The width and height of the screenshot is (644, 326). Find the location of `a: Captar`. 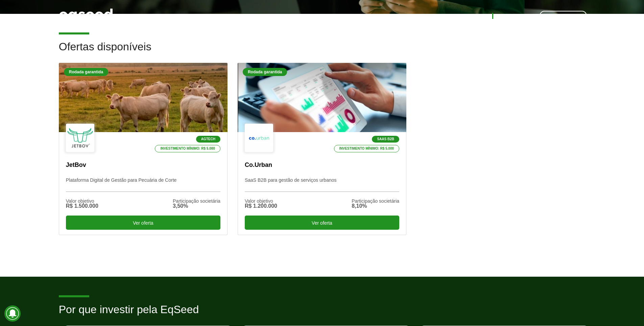

a: Captar is located at coordinates (403, 16).